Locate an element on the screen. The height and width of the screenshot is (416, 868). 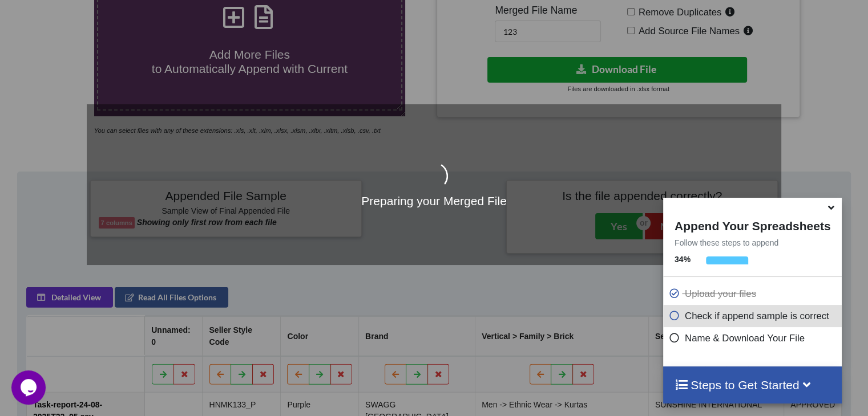
h4: Steps to Get Started is located at coordinates (753, 385).